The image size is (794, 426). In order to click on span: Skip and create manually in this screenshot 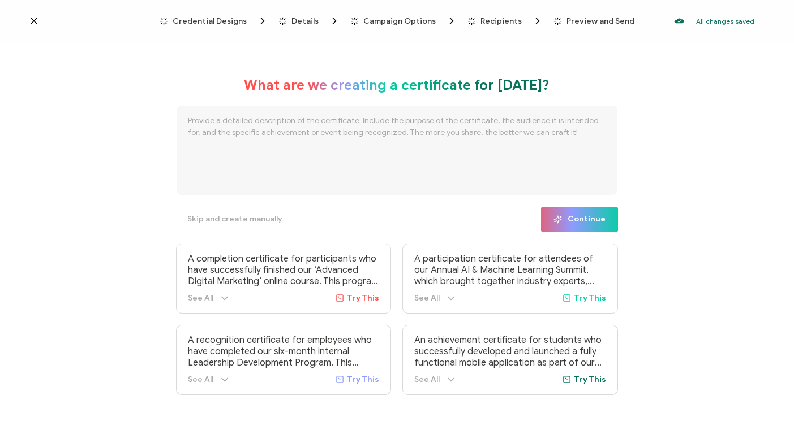, I will do `click(235, 219)`.